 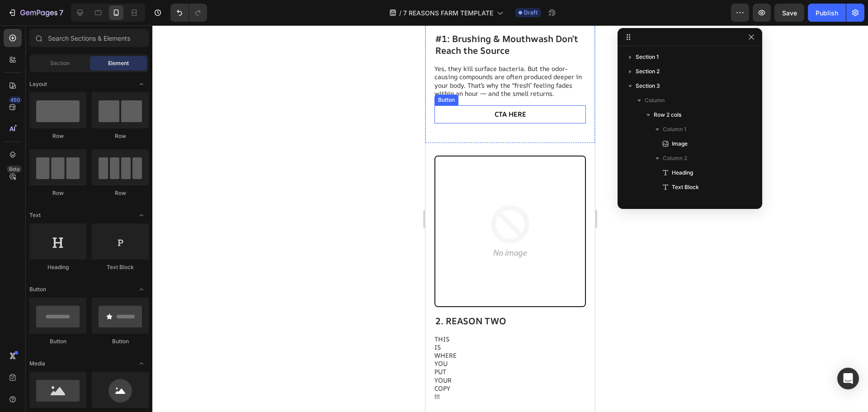 I want to click on div: Publish, so click(x=827, y=13).